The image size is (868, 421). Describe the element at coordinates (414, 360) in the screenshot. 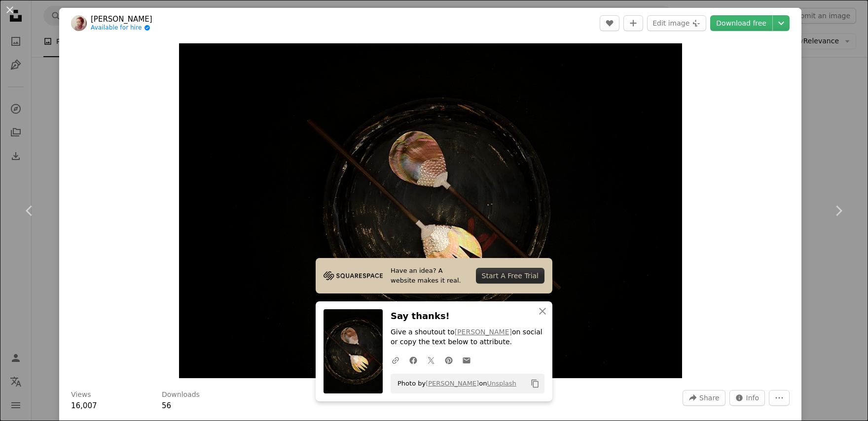

I see `a: Share on Facebook` at that location.